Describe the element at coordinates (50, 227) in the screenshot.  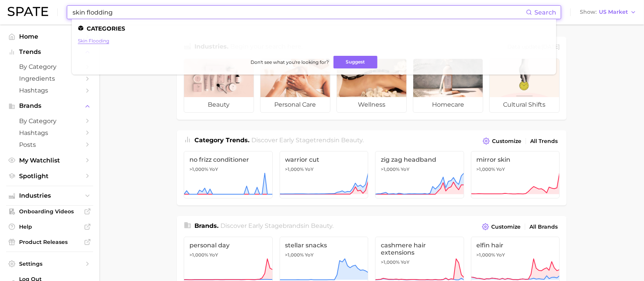
I see `a: Help` at that location.